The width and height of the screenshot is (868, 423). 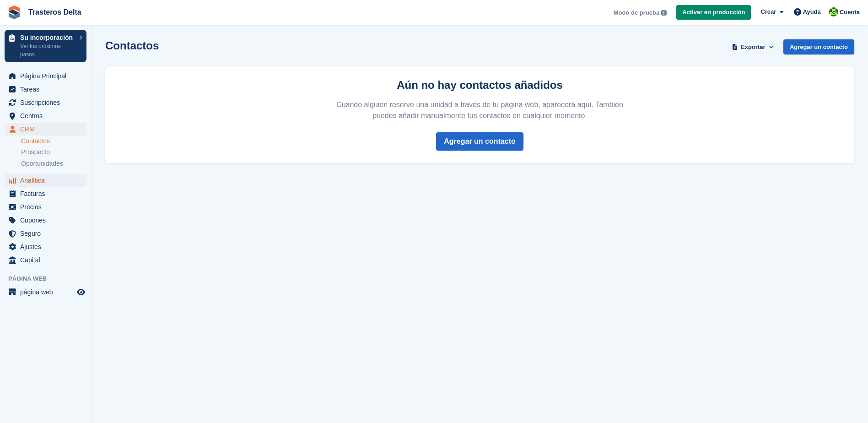 What do you see at coordinates (47, 207) in the screenshot?
I see `span: Precios` at bounding box center [47, 207].